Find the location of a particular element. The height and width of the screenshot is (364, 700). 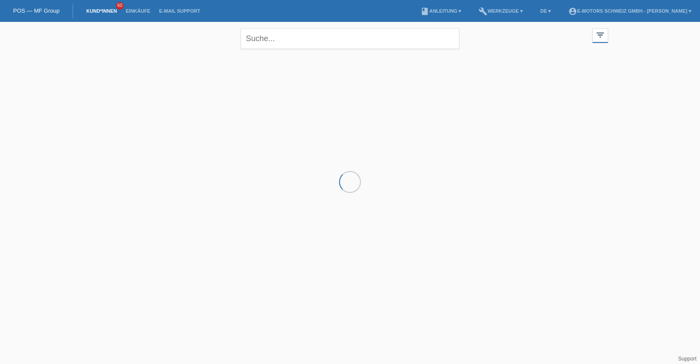

a: bookAnleitung ▾ is located at coordinates (441, 11).